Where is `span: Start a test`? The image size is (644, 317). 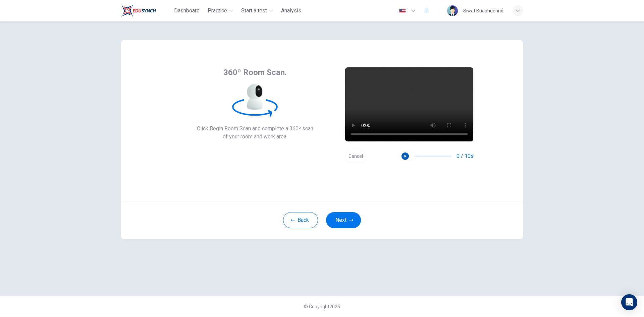 span: Start a test is located at coordinates (254, 11).